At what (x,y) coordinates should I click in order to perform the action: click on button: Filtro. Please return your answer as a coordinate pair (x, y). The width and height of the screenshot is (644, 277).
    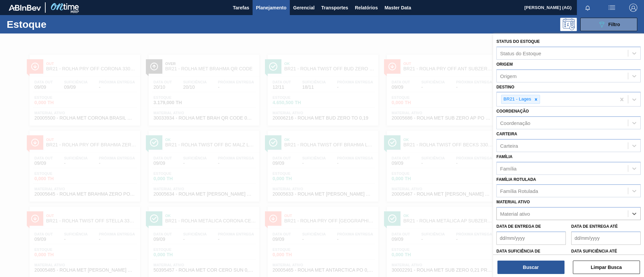
    Looking at the image, I should click on (609, 24).